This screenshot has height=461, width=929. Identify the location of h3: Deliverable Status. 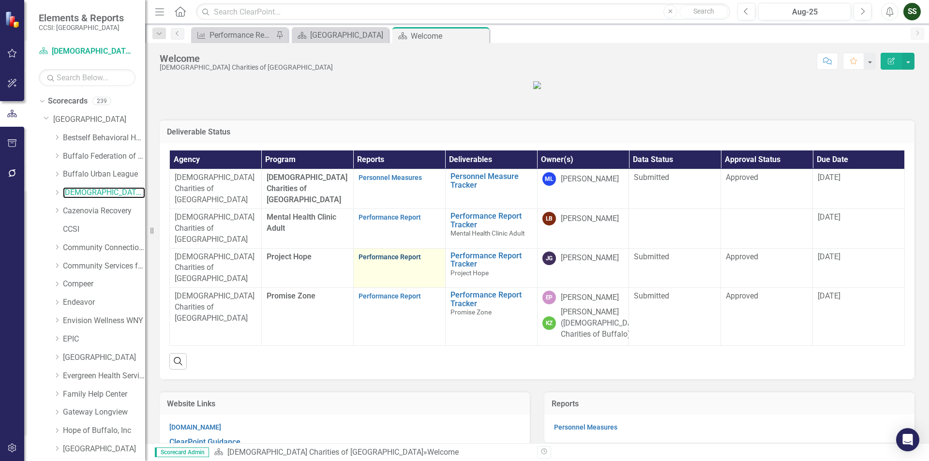
(537, 132).